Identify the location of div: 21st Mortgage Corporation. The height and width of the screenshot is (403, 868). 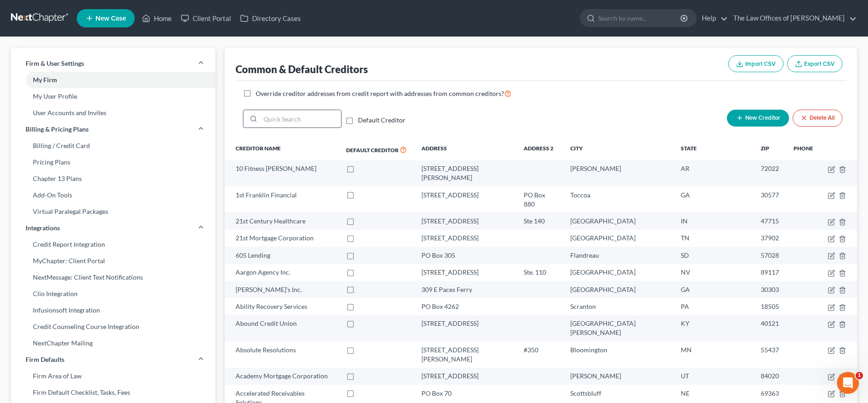
(283, 238).